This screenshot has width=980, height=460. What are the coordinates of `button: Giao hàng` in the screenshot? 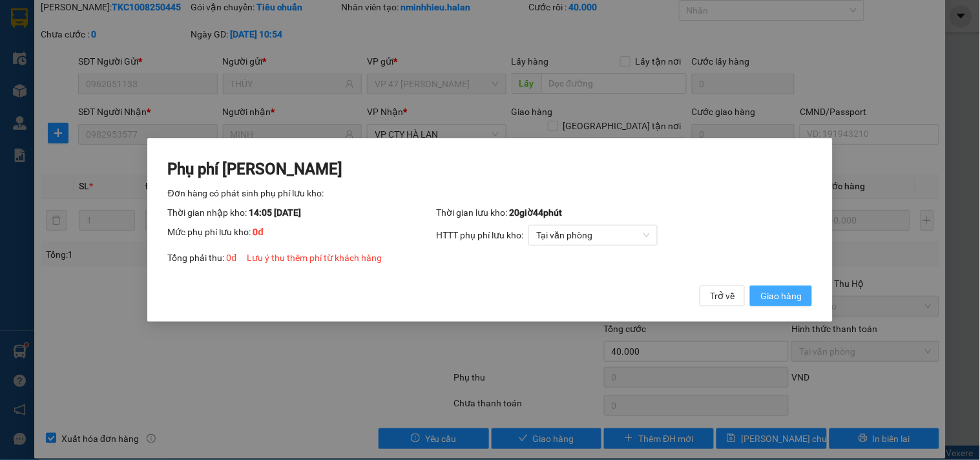 It's located at (780, 296).